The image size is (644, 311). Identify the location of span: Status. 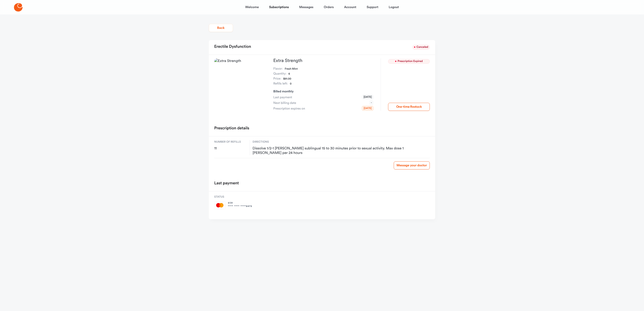
(233, 197).